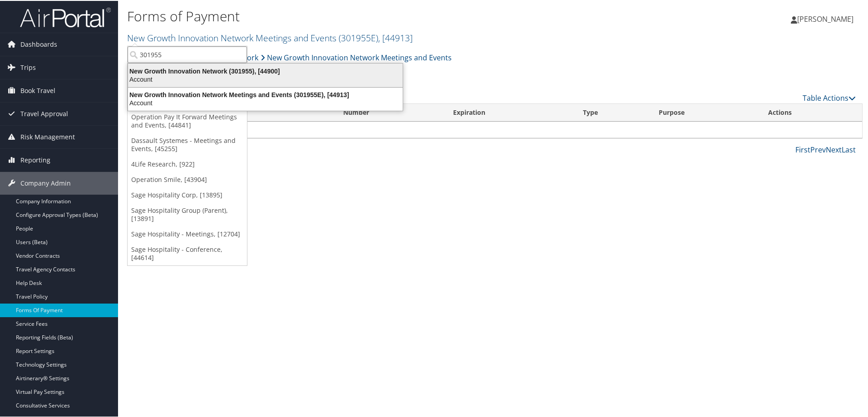 This screenshot has height=417, width=868. I want to click on th: Number, so click(390, 111).